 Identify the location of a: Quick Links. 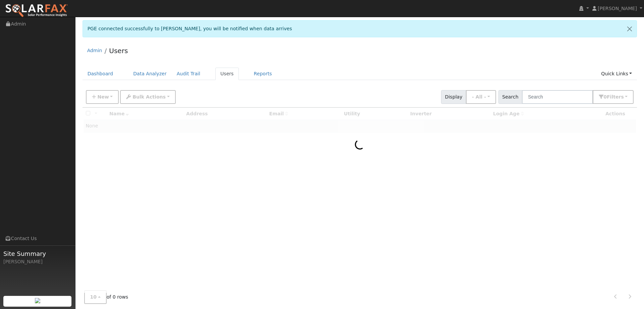
(616, 74).